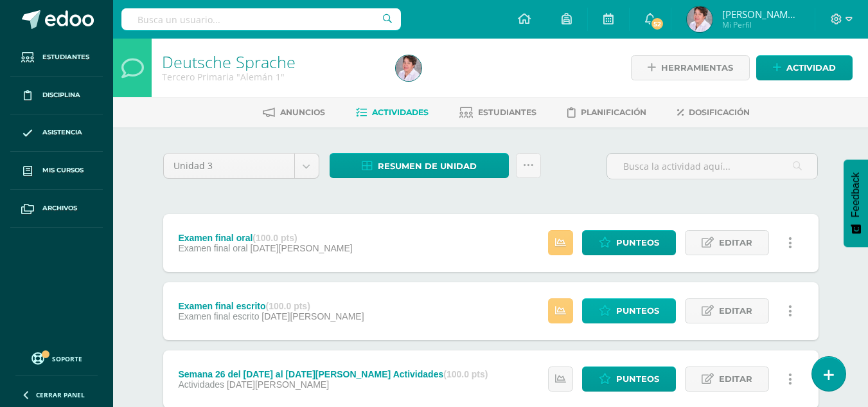  I want to click on span: 52, so click(657, 24).